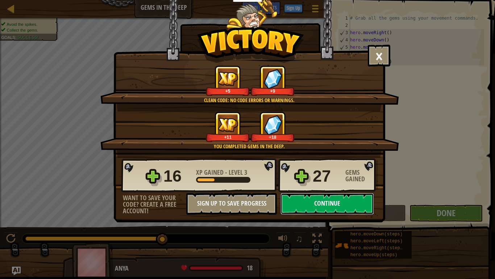 The width and height of the screenshot is (495, 279). I want to click on div: 16, so click(178, 176).